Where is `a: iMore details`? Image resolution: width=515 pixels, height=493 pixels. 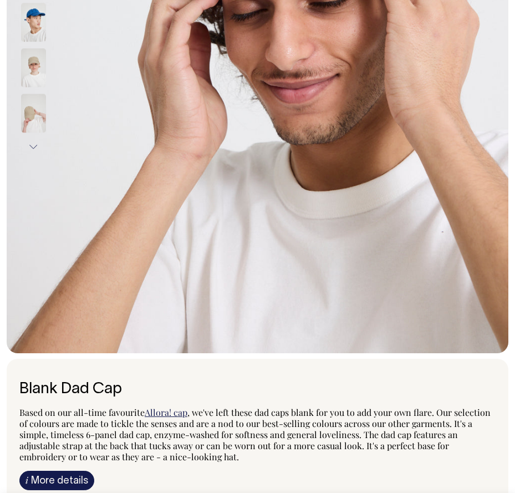 a: iMore details is located at coordinates (57, 480).